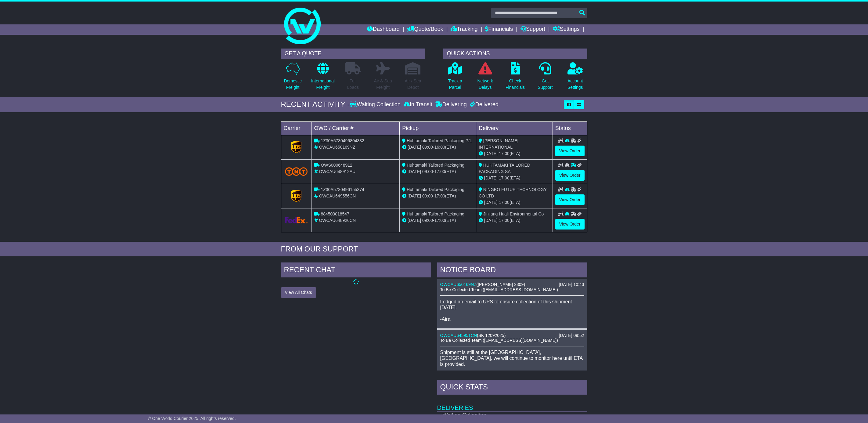 The image size is (868, 423). What do you see at coordinates (384, 30) in the screenshot?
I see `a: Dashboard` at bounding box center [384, 30].